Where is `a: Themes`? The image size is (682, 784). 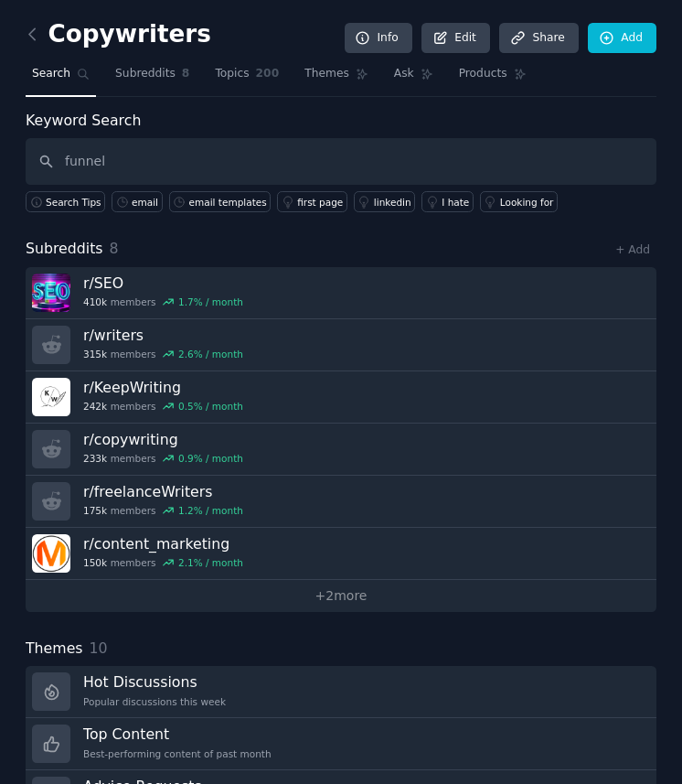
a: Themes is located at coordinates (336, 78).